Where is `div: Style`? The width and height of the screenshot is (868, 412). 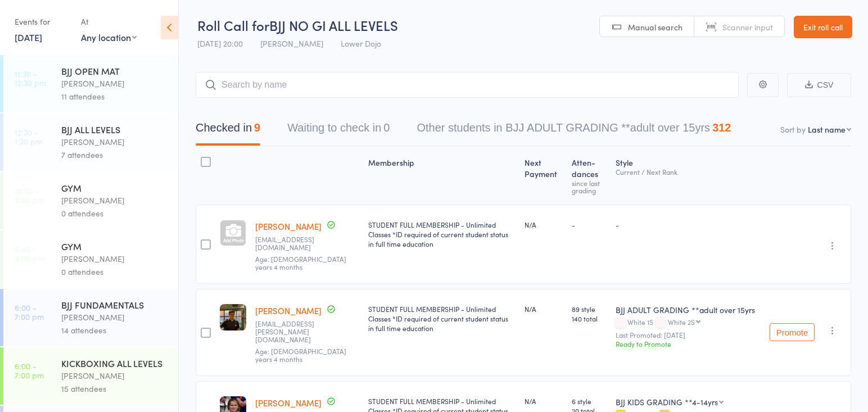 div: Style is located at coordinates (688, 175).